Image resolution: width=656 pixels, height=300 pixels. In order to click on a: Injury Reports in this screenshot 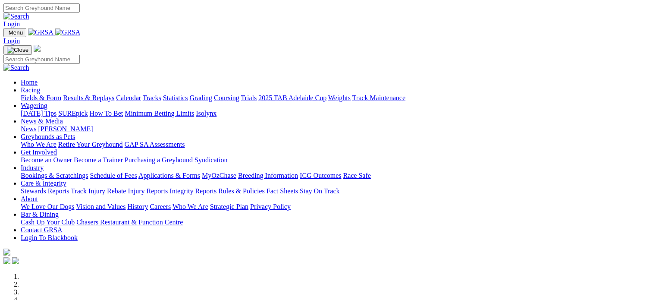, I will do `click(148, 191)`.